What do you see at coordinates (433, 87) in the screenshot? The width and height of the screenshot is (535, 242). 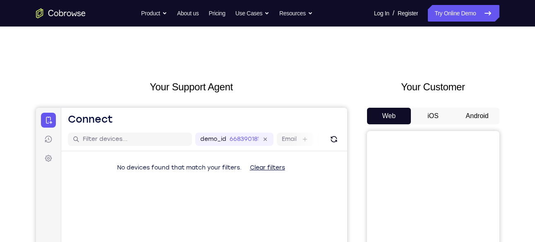 I see `h2: Your Customer` at bounding box center [433, 87].